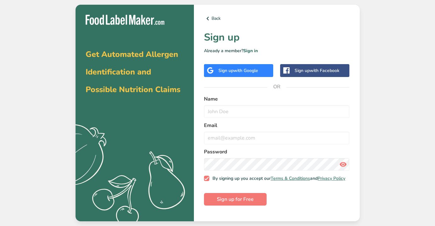 The width and height of the screenshot is (435, 226). I want to click on button: Sign up for Free, so click(235, 200).